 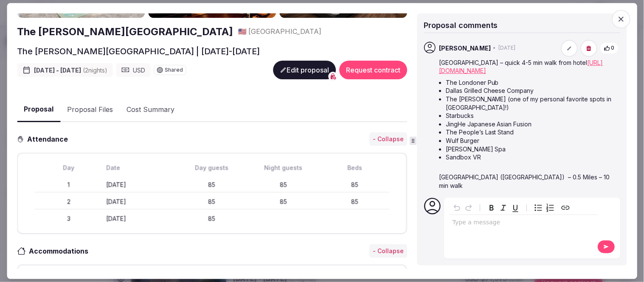 I want to click on div: Beds, so click(x=355, y=168).